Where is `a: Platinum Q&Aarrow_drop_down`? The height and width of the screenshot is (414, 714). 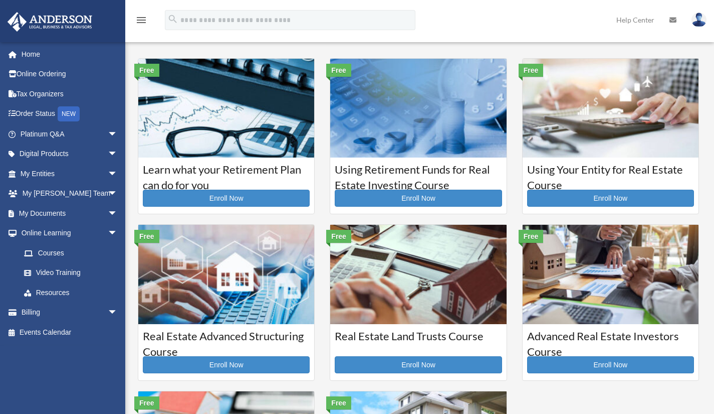
a: Platinum Q&Aarrow_drop_down is located at coordinates (70, 134).